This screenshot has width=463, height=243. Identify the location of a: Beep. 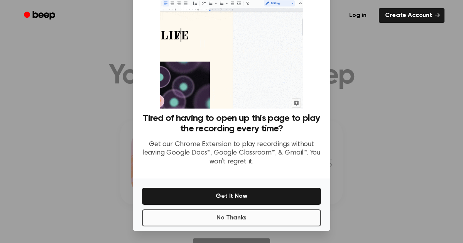
(40, 15).